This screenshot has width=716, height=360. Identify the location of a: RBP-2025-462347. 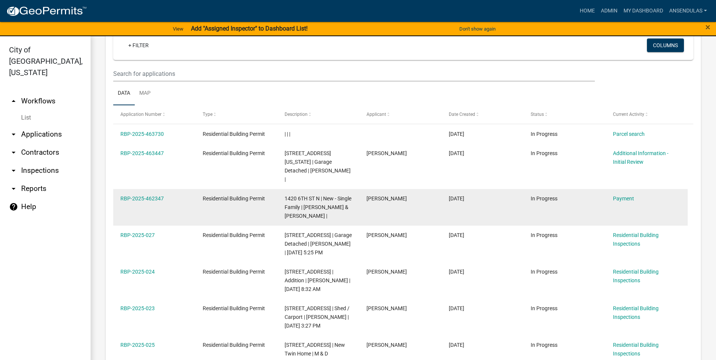
(142, 199).